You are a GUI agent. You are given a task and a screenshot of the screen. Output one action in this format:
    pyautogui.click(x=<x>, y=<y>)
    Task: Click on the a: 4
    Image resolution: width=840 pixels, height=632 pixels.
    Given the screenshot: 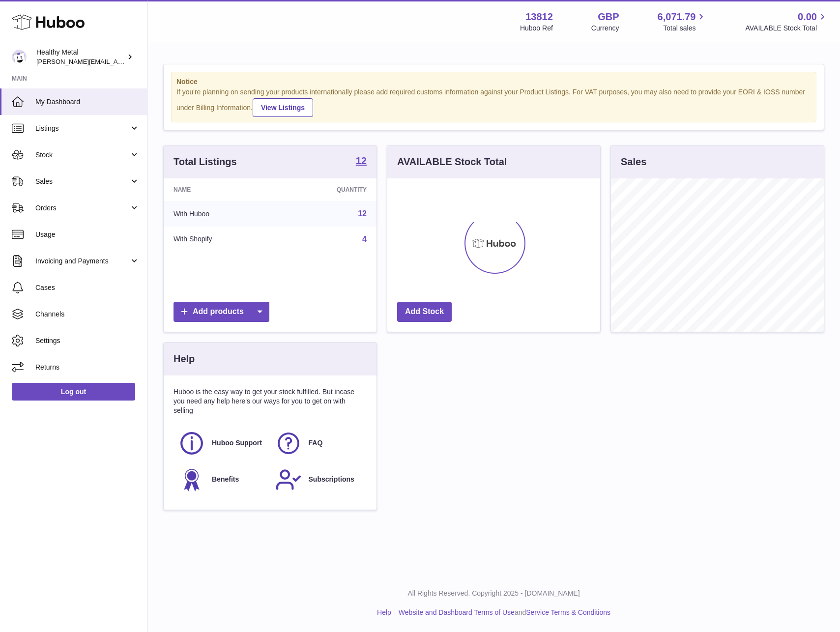 What is the action you would take?
    pyautogui.click(x=364, y=239)
    